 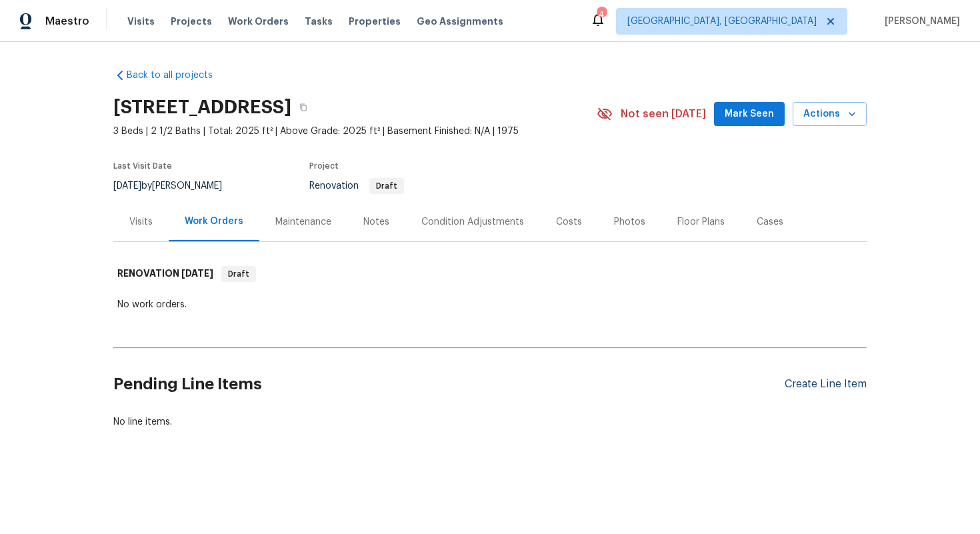 I want to click on div: Floor Plans, so click(x=701, y=222).